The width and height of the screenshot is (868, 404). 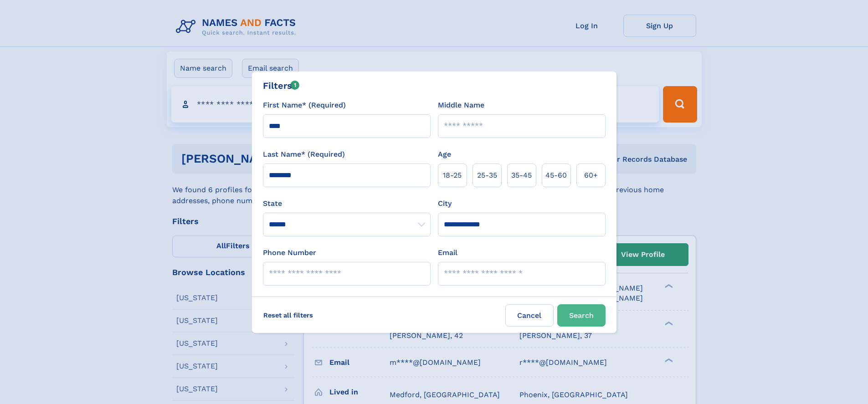 I want to click on label: Reset all filters, so click(x=288, y=315).